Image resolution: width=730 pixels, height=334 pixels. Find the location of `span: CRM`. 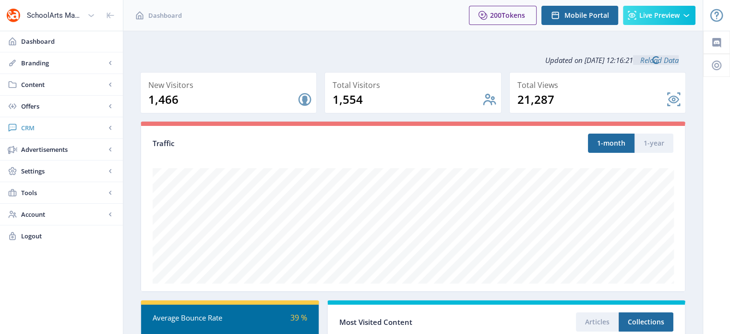

span: CRM is located at coordinates (63, 128).